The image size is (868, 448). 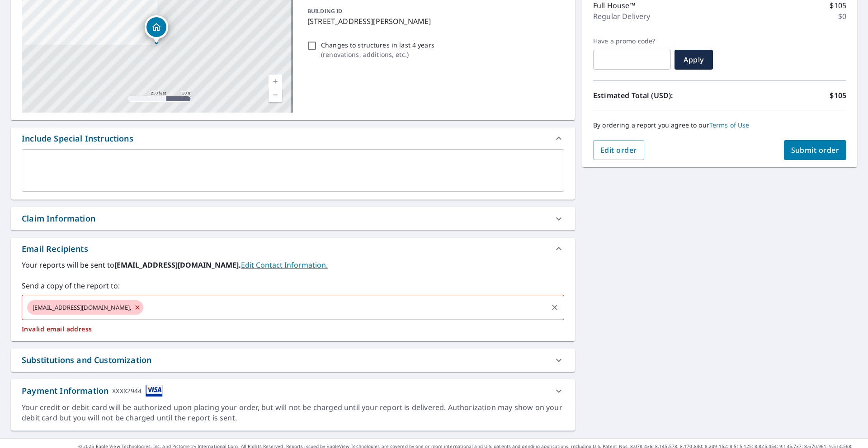 I want to click on a: EditContactInfo, so click(x=285, y=265).